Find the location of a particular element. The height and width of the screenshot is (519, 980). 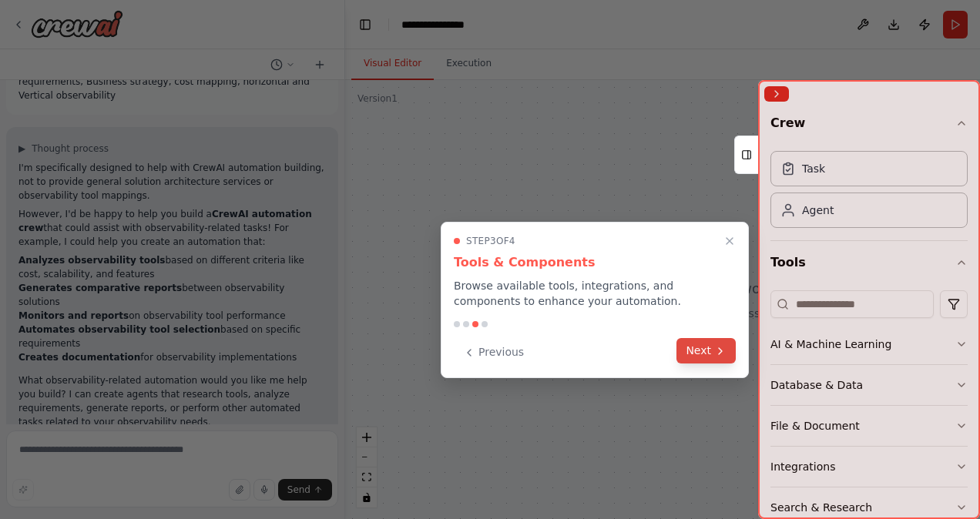

p: Browse available tools, integrations, and components to enhance your automation. is located at coordinates (595, 294).